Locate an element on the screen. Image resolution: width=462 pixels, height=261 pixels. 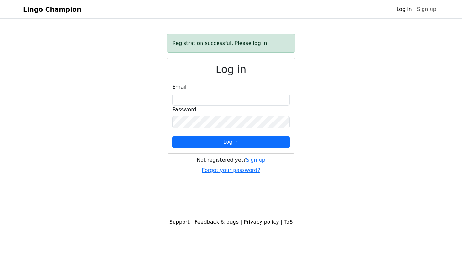
a: Privacy policy is located at coordinates (262, 221).